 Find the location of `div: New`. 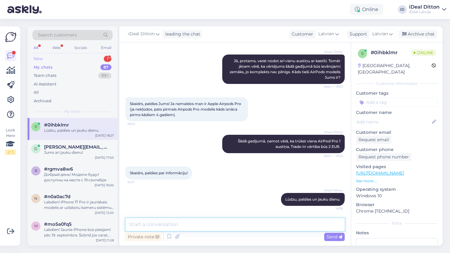

div: New is located at coordinates (38, 59).